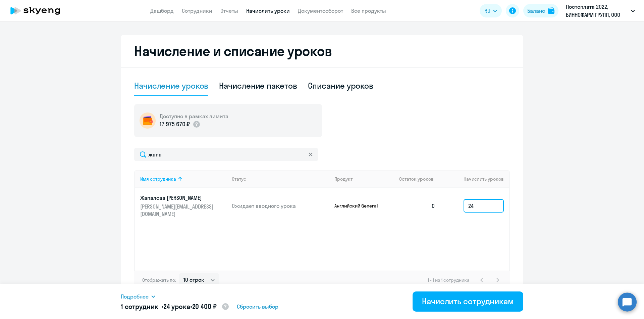 This screenshot has width=644, height=319. What do you see at coordinates (551, 11) in the screenshot?
I see `img: balance` at bounding box center [551, 11].